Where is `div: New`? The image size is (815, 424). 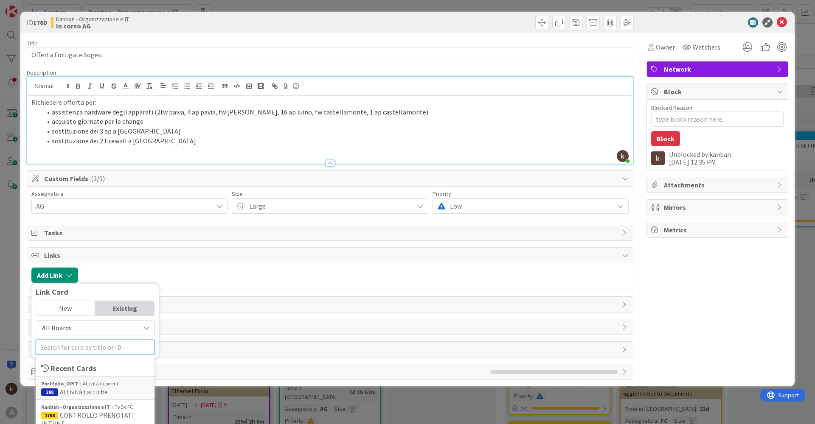
div: New is located at coordinates (65, 308).